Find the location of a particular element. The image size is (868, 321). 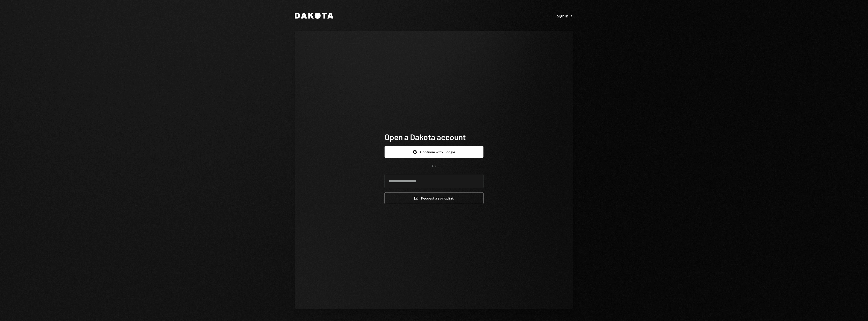

div: Sign in is located at coordinates (565, 16).